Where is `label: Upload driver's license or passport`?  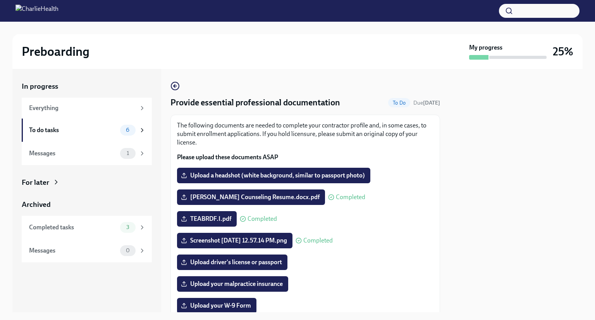
label: Upload driver's license or passport is located at coordinates (232, 262).